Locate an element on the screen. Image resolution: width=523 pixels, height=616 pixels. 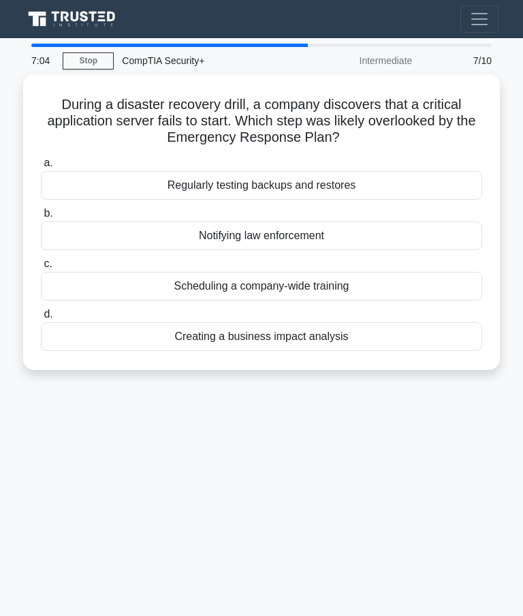
div: Intermediate is located at coordinates (361, 61).